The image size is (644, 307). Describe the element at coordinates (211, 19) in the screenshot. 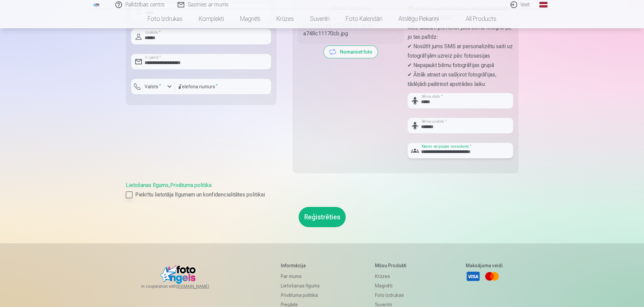

I see `a: Komplekti` at that location.